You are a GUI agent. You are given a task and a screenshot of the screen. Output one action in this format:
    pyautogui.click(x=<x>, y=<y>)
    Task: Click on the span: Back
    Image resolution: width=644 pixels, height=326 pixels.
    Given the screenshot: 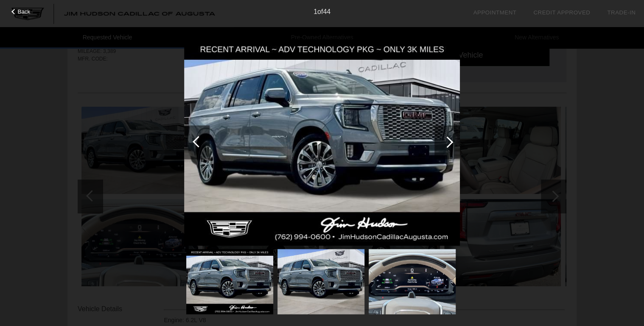 What is the action you would take?
    pyautogui.click(x=24, y=11)
    